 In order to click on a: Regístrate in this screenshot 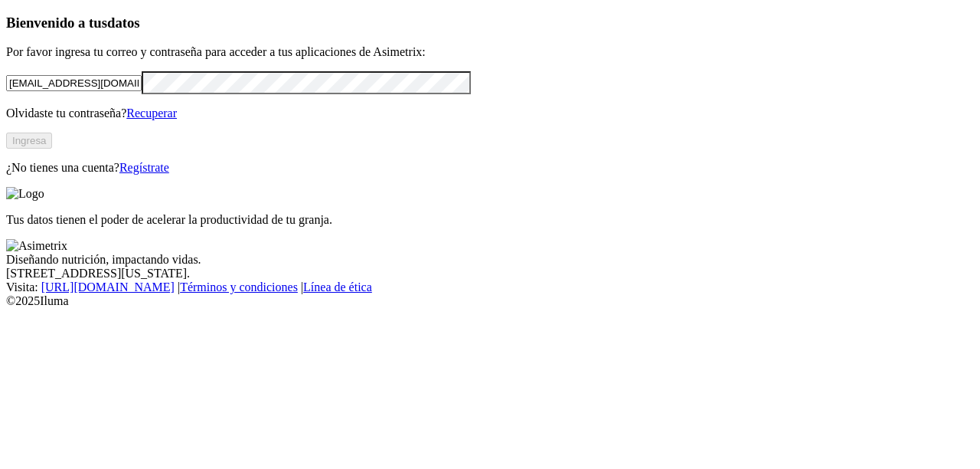, I will do `click(144, 167)`.